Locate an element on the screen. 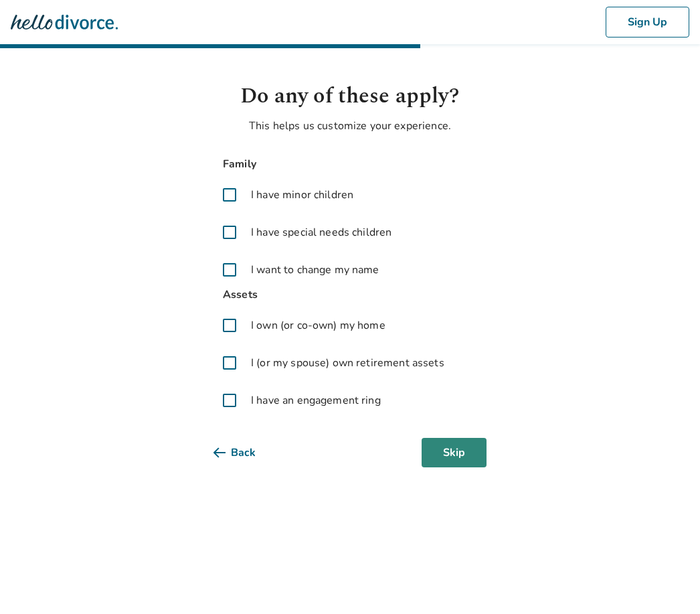 The width and height of the screenshot is (700, 614). span: I want to change my name is located at coordinates (316, 270).